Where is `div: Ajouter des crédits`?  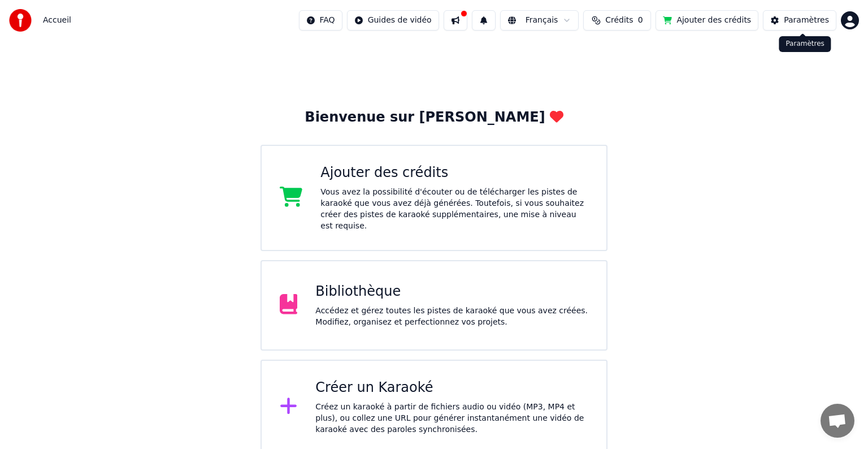 div: Ajouter des crédits is located at coordinates (454, 173).